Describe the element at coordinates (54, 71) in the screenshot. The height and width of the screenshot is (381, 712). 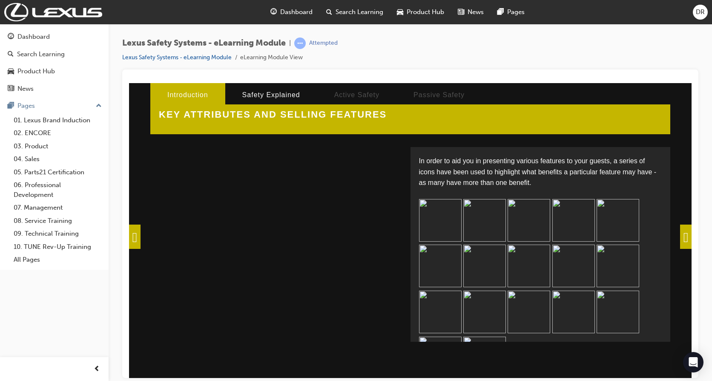
I see `a: Product Hub` at that location.